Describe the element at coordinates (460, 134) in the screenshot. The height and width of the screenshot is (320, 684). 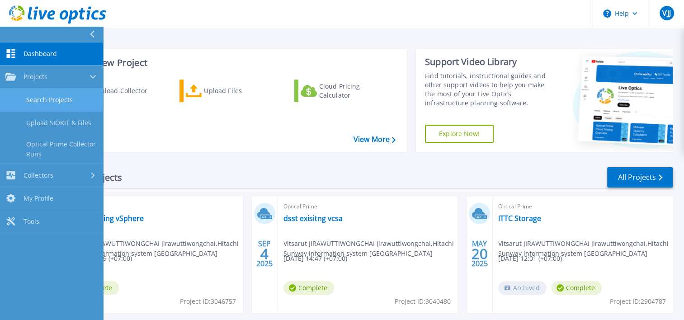
I see `a: Explore Now!` at that location.